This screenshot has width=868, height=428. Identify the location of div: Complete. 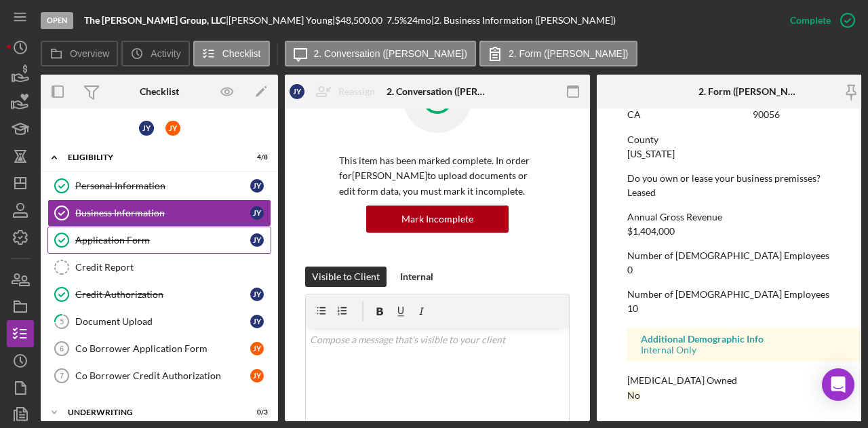
(811, 20).